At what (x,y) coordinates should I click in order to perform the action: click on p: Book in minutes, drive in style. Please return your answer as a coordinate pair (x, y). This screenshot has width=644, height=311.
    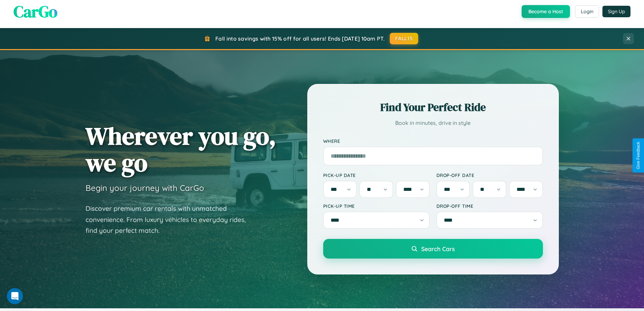
    Looking at the image, I should click on (433, 123).